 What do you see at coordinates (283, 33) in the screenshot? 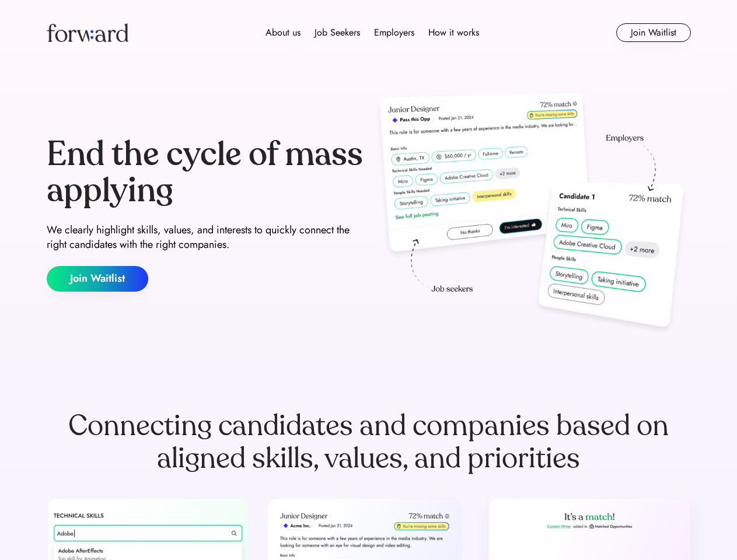
I see `div: About us` at bounding box center [283, 33].